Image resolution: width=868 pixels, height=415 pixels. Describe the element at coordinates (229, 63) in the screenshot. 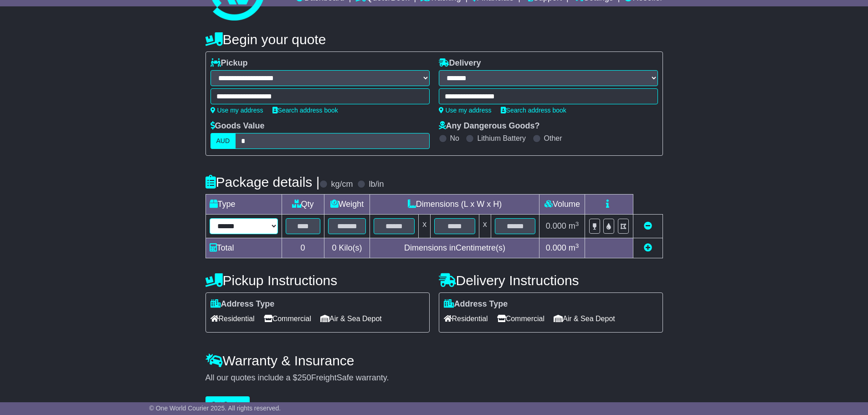

I see `label: Pickup` at that location.